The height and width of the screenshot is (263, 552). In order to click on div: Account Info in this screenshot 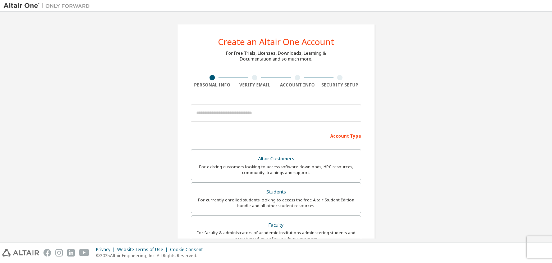, I will do `click(297, 85)`.